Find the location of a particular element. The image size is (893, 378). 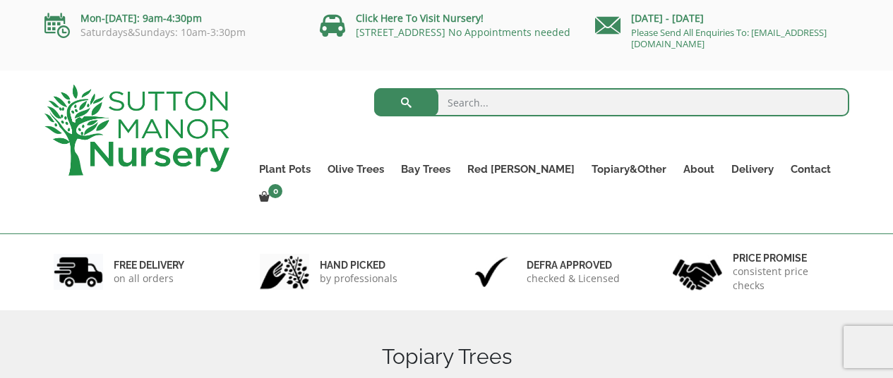

p: checked & Licensed is located at coordinates (573, 279).